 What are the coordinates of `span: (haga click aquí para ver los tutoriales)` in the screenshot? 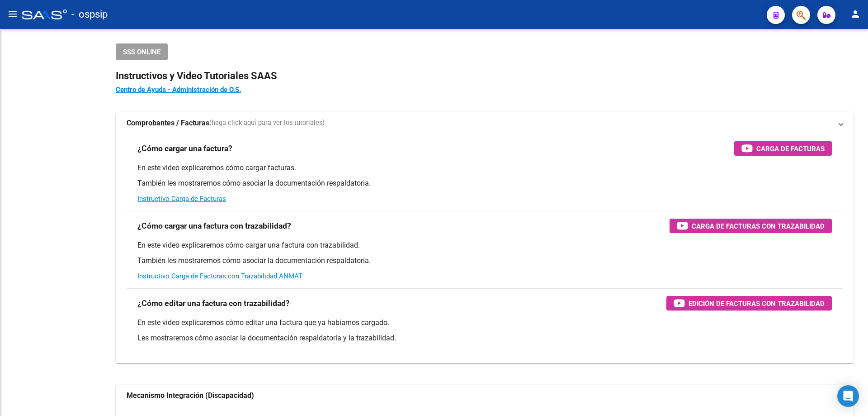 It's located at (267, 123).